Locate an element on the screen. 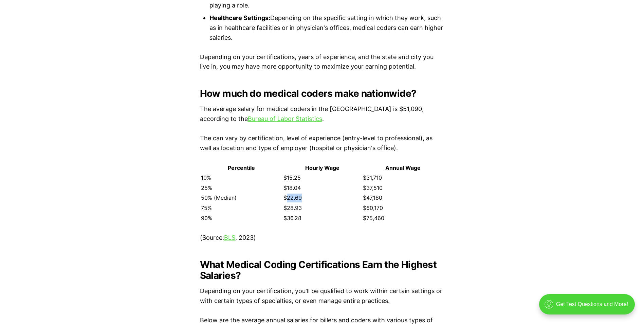 The image size is (644, 324). td: $36.28 is located at coordinates (322, 218).